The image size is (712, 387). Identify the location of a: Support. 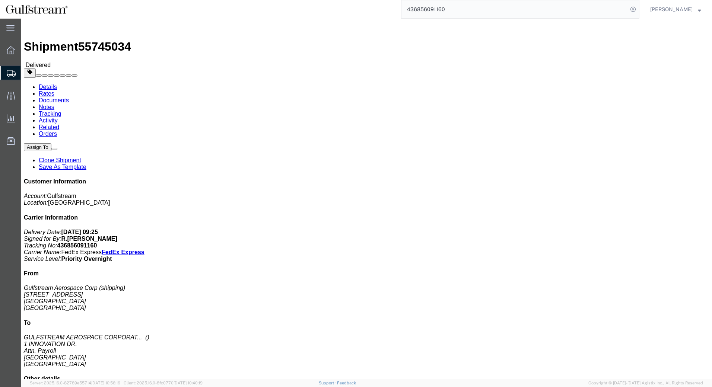
(328, 383).